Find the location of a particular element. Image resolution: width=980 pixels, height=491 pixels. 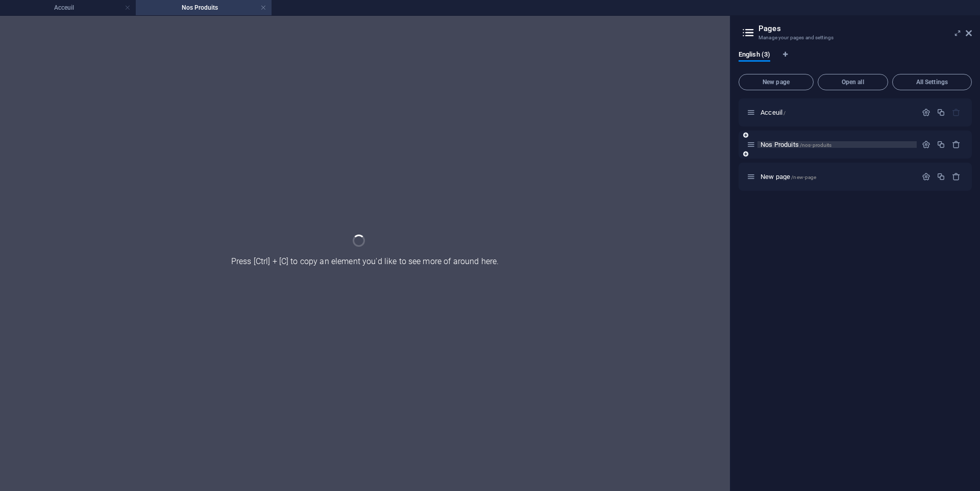

div: New page/new-page is located at coordinates (837, 176).